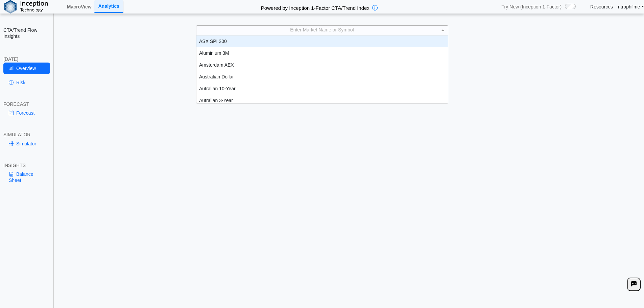 Image resolution: width=644 pixels, height=308 pixels. I want to click on h2: CTA/Trend Flow Insights, so click(27, 33).